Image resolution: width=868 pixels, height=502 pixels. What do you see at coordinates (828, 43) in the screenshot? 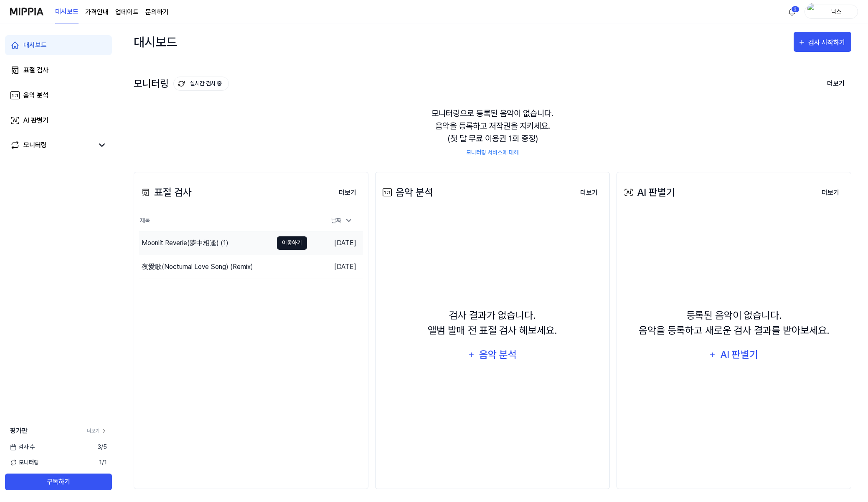
I see `div: 검사 시작하기` at bounding box center [828, 43].